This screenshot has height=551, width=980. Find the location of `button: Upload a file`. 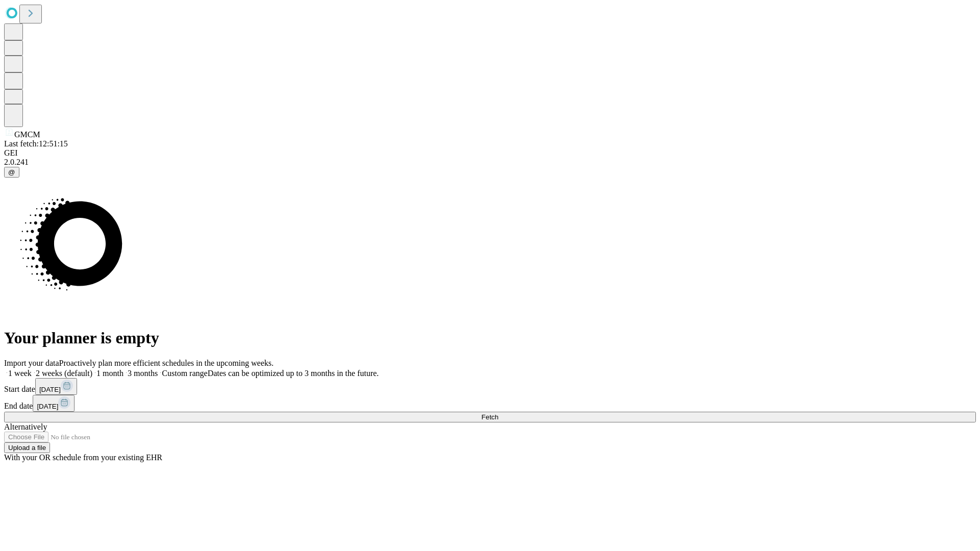

button: Upload a file is located at coordinates (27, 447).